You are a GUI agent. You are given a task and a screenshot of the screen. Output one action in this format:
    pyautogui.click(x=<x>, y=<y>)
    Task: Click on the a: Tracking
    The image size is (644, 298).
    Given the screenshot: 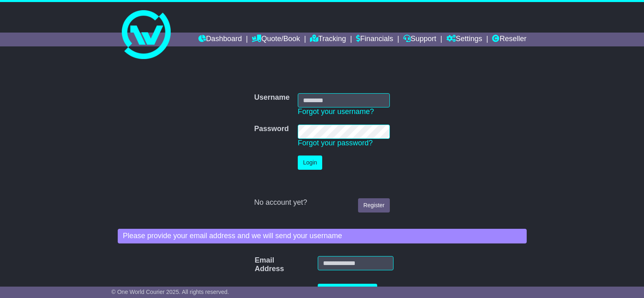 What is the action you would take?
    pyautogui.click(x=328, y=39)
    